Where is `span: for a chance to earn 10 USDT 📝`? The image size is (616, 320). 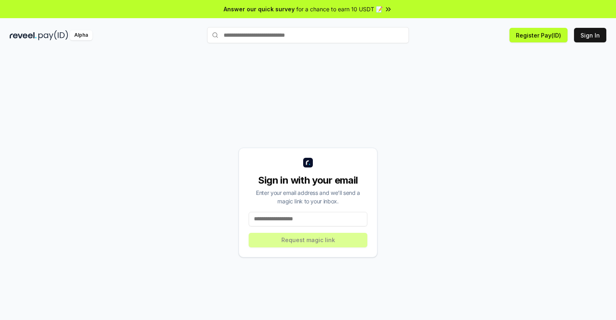 span: for a chance to earn 10 USDT 📝 is located at coordinates (340, 9).